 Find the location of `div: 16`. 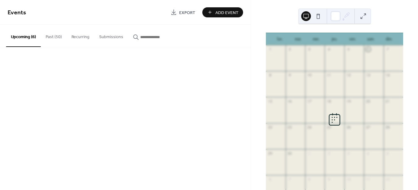

div: 16 is located at coordinates (290, 101).